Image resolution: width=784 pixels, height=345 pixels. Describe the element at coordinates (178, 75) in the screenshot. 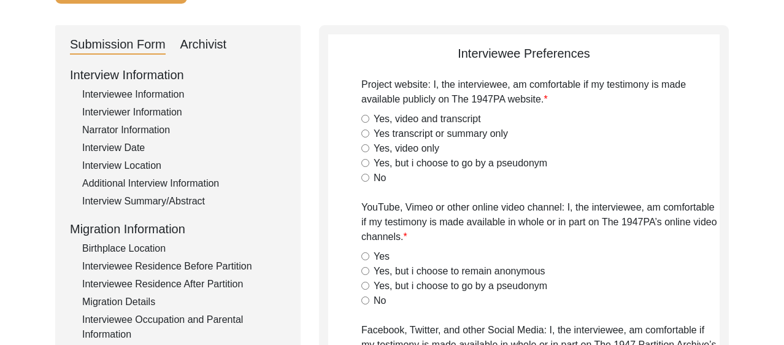

I see `div: Interview Information` at that location.